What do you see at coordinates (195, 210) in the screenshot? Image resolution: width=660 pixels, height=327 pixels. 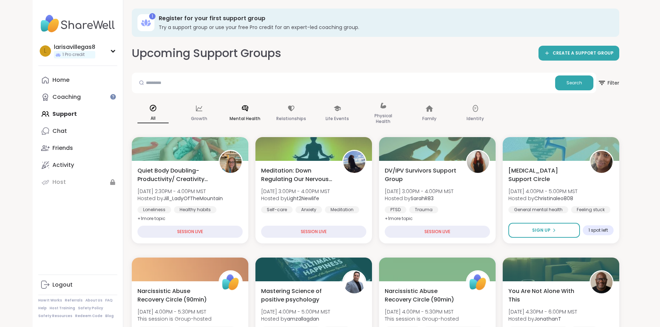 I see `div: Healthy habits` at bounding box center [195, 210].